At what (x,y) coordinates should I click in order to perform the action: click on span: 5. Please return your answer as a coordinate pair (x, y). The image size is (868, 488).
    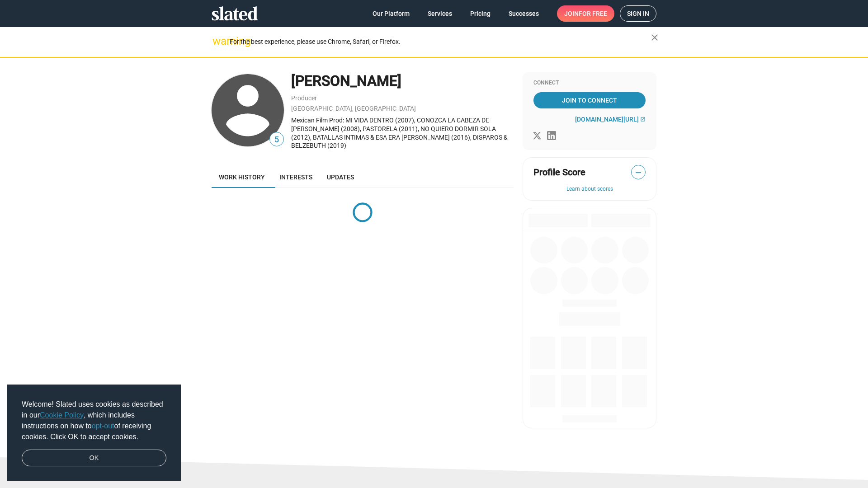
    Looking at the image, I should click on (277, 140).